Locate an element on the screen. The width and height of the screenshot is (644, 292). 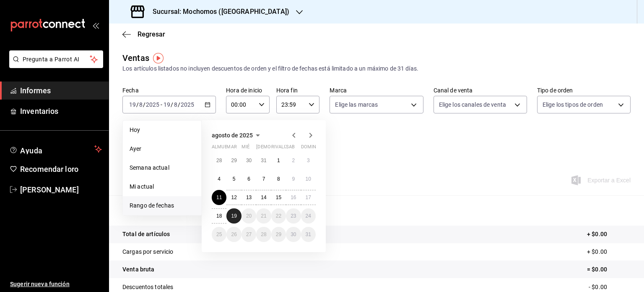
font: 26 is located at coordinates (233, 234).